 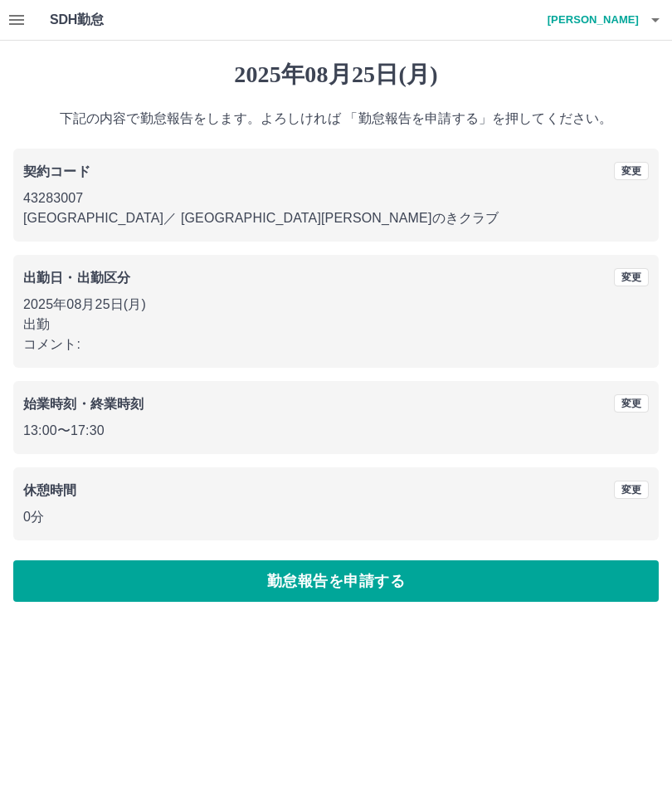 I want to click on h1: 2025年08月25日(月), so click(x=336, y=75).